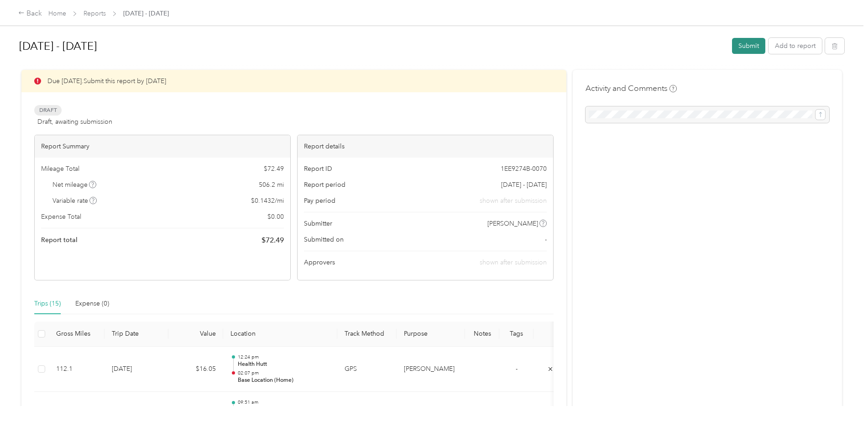  Describe the element at coordinates (425, 146) in the screenshot. I see `div: Report details` at that location.